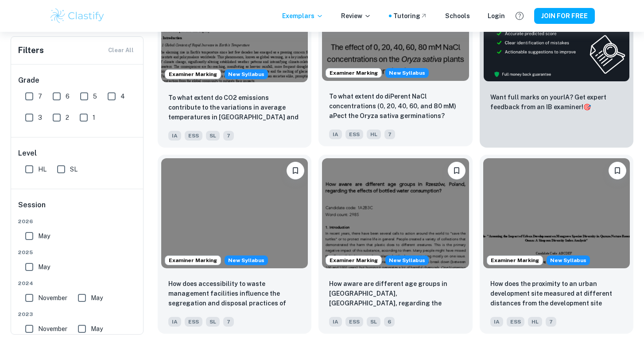 This screenshot has height=339, width=644. Describe the element at coordinates (556, 213) in the screenshot. I see `img: ESS IA example thumbnail: How does the proximity to an urban devel` at that location.